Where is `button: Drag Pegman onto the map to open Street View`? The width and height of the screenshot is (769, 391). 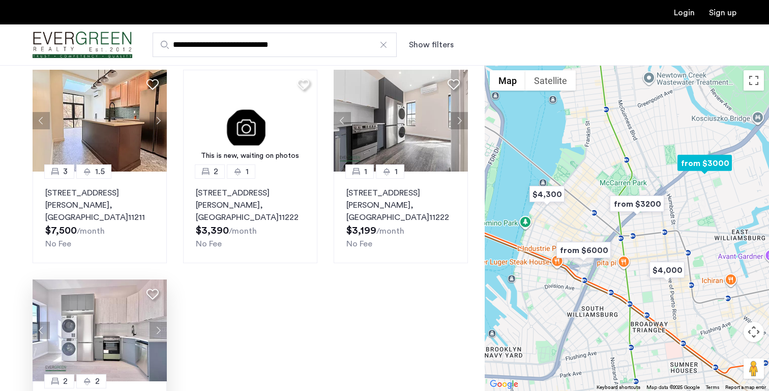 button: Drag Pegman onto the map to open Street View is located at coordinates (754, 368).